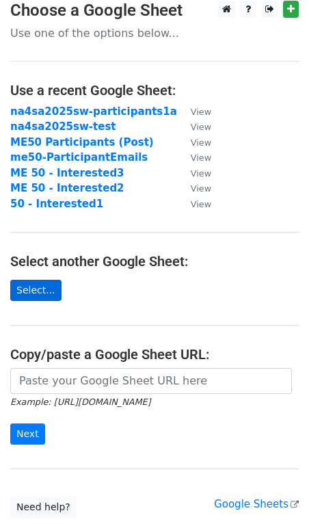 This screenshot has width=309, height=524. What do you see at coordinates (82, 142) in the screenshot?
I see `a: ME50 Participants (Post)` at bounding box center [82, 142].